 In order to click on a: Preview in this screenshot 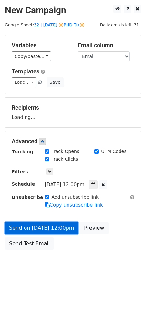, I will do `click(94, 228)`.